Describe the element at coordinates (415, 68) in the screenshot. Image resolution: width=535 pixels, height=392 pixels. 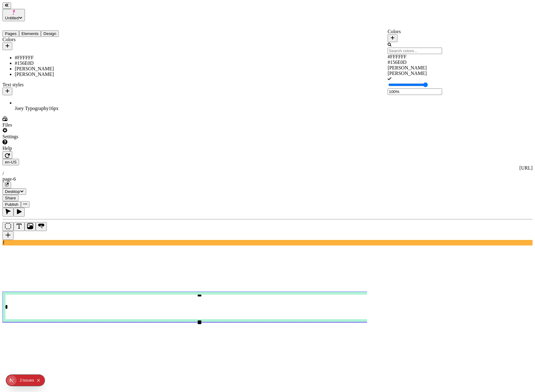
I see `div: #674AF7` at that location.